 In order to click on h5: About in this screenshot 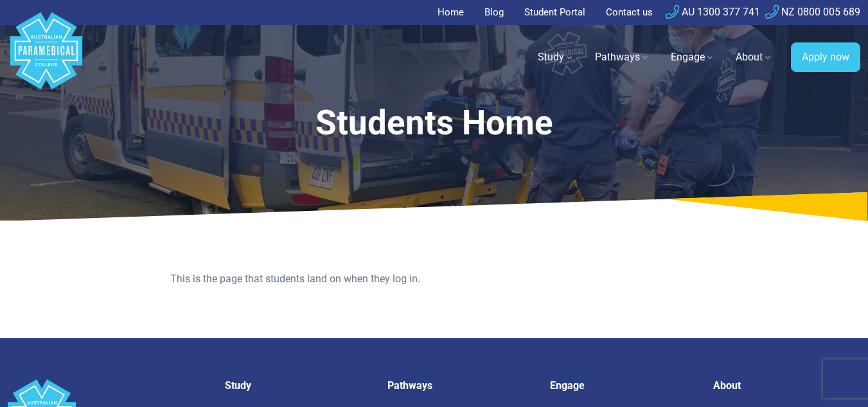, I will do `click(787, 385)`.